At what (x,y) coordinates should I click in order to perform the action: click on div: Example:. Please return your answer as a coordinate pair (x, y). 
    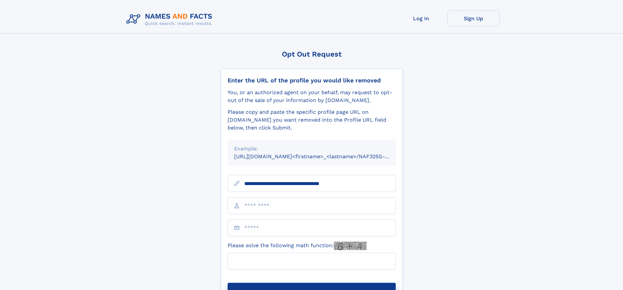
    Looking at the image, I should click on (312, 149).